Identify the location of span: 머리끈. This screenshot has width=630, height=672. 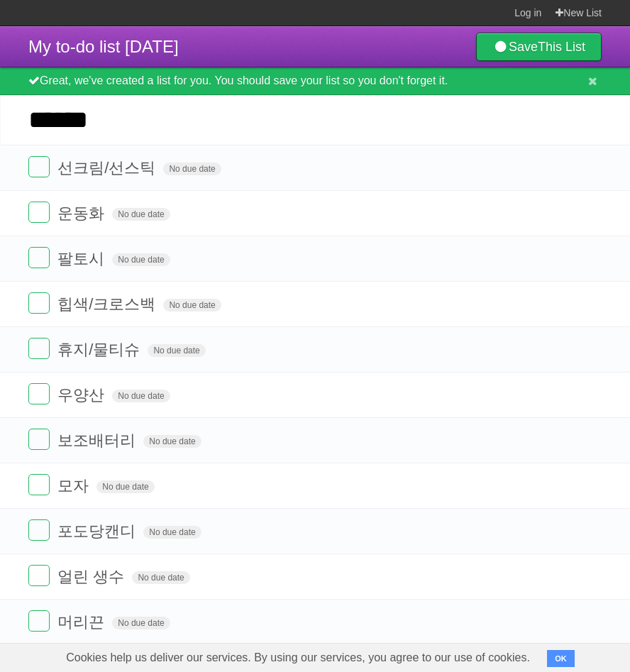
(83, 622).